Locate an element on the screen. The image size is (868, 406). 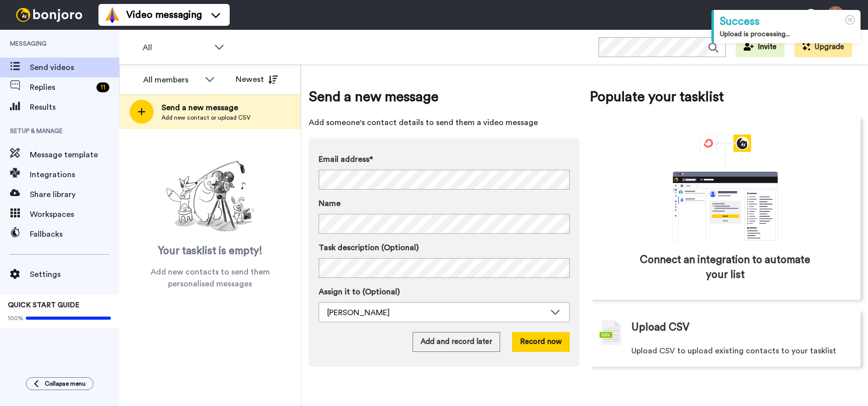
button: Newest is located at coordinates (257, 80).